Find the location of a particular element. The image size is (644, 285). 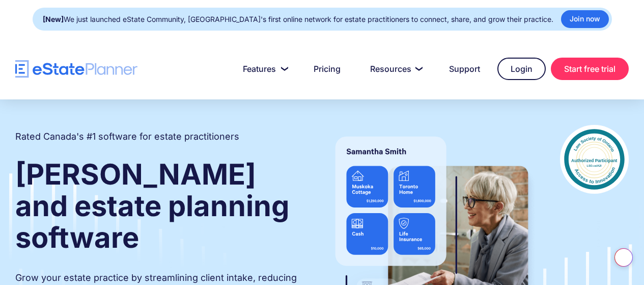

a: Start free trial is located at coordinates (589, 69).